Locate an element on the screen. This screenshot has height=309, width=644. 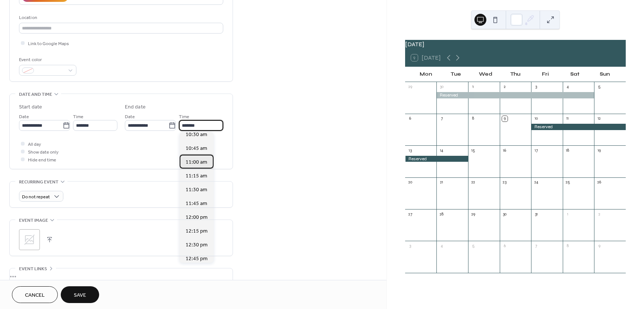
span: Event links is located at coordinates (33, 269).